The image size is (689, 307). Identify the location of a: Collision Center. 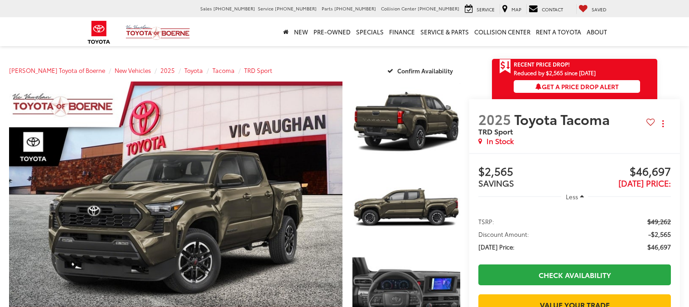
(502, 32).